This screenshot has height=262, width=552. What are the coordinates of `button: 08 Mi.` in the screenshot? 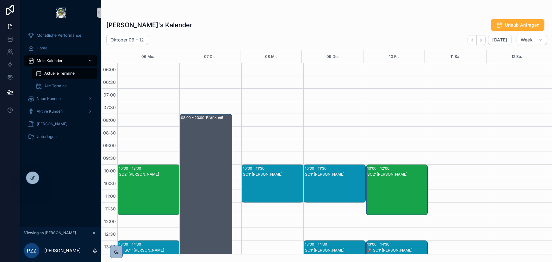 It's located at (271, 57).